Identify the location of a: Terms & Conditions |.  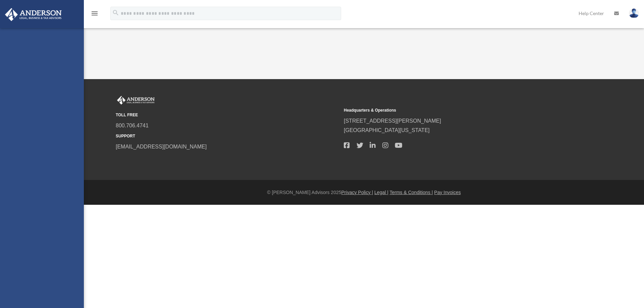
(412, 192).